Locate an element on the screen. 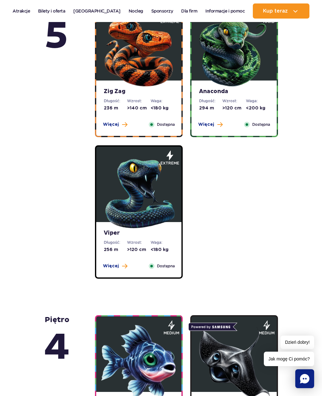 This screenshot has width=322, height=396. a: Atrakcje is located at coordinates (21, 11).